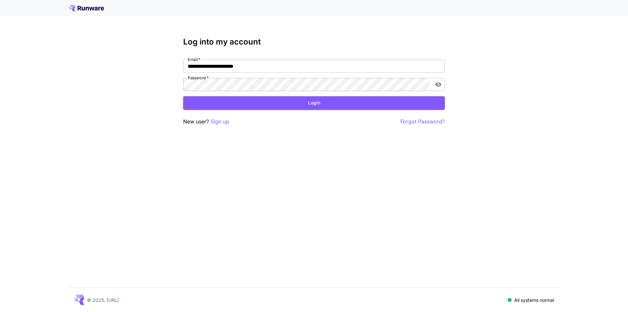  Describe the element at coordinates (314, 103) in the screenshot. I see `button: Login` at that location.